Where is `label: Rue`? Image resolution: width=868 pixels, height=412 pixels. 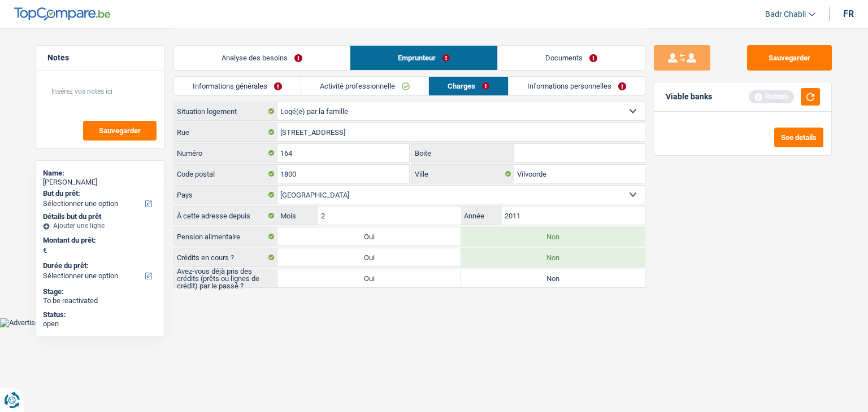
label: Rue is located at coordinates (225, 132).